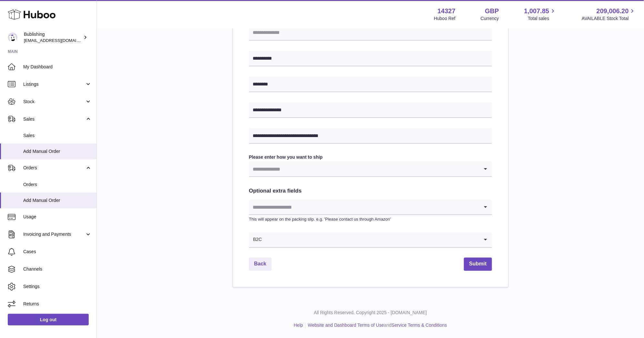 The image size is (644, 338). I want to click on span: Cases, so click(57, 251).